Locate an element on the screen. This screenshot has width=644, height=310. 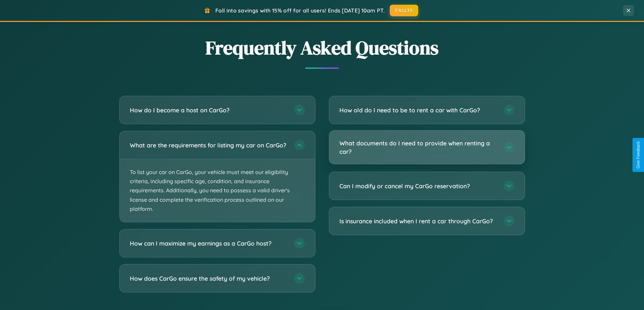
h2: Frequently Asked Questions is located at coordinates (322, 48).